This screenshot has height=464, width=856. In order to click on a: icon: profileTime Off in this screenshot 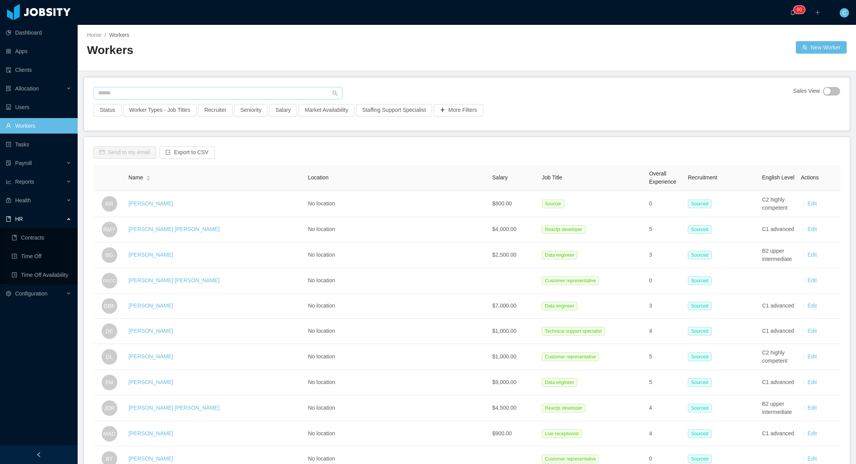, I will do `click(42, 256)`.